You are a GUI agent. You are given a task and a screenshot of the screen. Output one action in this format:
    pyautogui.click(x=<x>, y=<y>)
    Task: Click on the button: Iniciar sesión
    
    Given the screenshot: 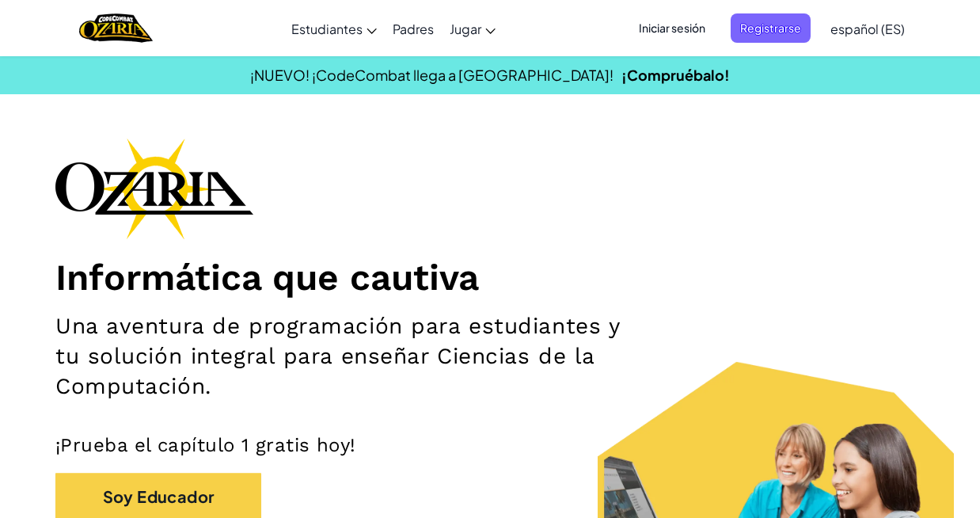 What is the action you would take?
    pyautogui.click(x=673, y=28)
    